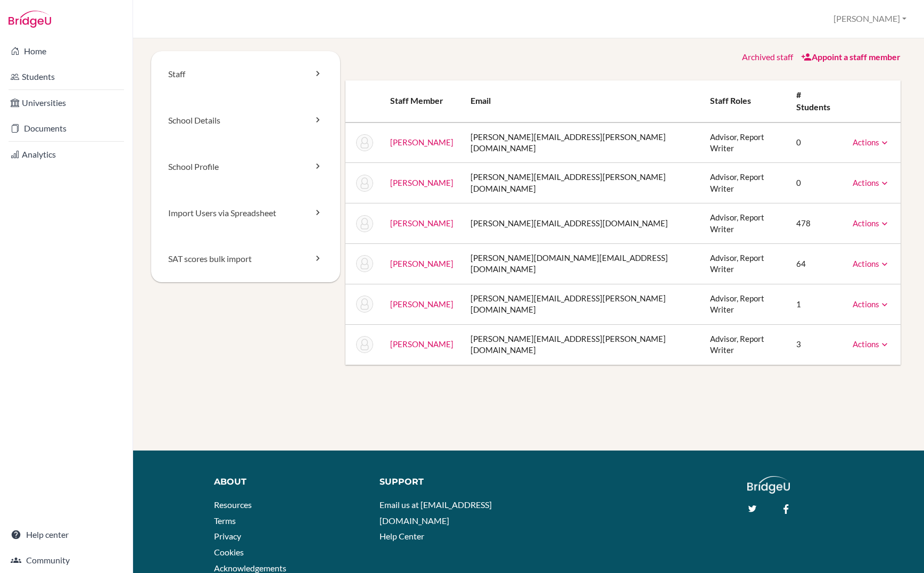  What do you see at coordinates (225, 520) in the screenshot?
I see `a: Terms` at bounding box center [225, 520].